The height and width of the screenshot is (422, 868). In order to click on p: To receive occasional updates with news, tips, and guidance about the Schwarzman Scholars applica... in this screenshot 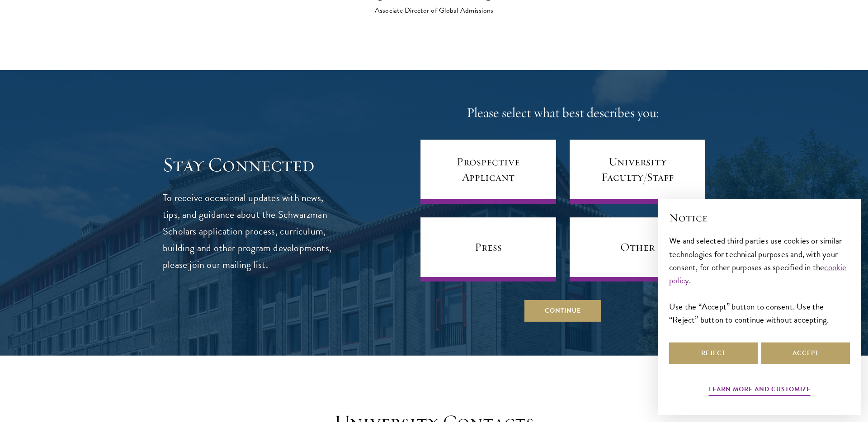, I will do `click(247, 231)`.